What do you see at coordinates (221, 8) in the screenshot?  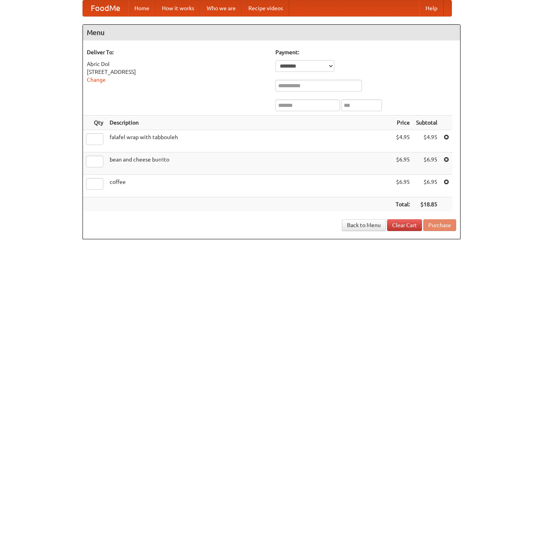 I see `a: Who we are` at bounding box center [221, 8].